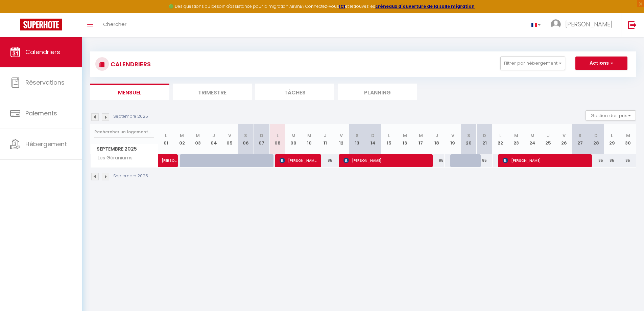  I want to click on th: 24, so click(532, 139).